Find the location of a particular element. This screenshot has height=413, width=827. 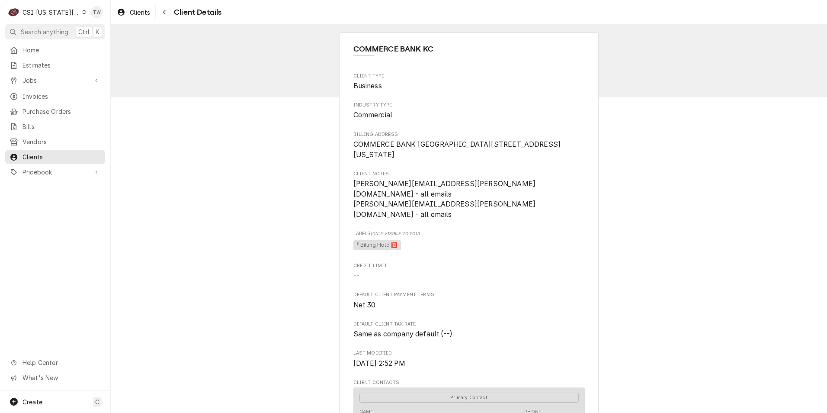

div: Credit Limit is located at coordinates (469, 271).